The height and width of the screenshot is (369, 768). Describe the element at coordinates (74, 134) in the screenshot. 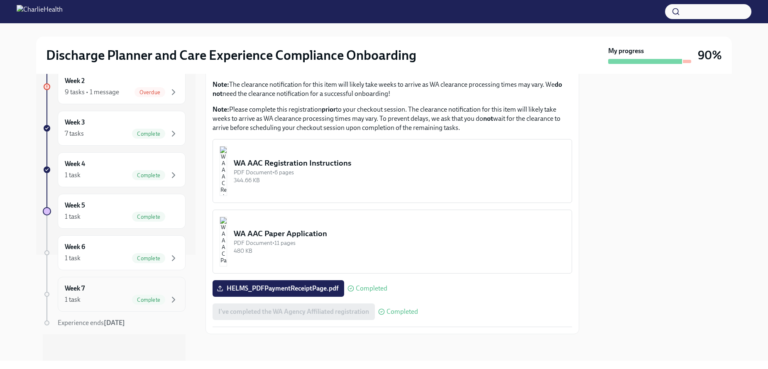

I see `div: 7 tasks` at that location.